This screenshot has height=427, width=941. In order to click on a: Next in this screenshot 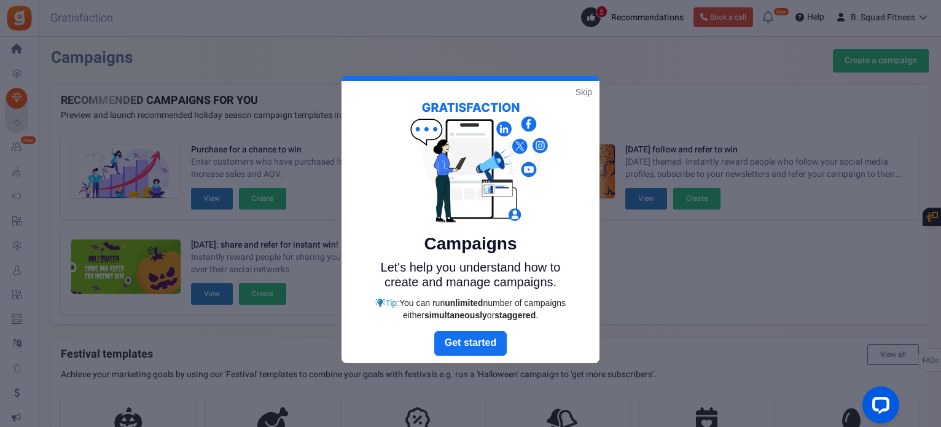, I will do `click(470, 343)`.